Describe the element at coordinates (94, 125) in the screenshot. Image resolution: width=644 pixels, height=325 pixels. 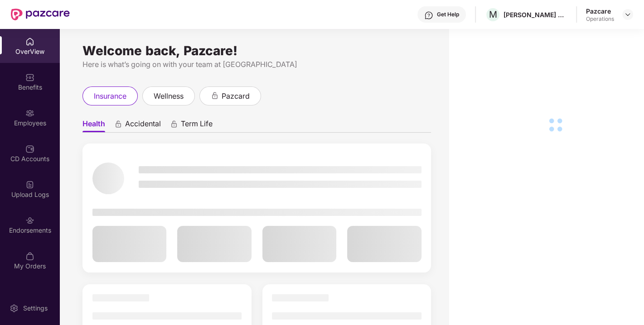
I see `span: Health` at that location.